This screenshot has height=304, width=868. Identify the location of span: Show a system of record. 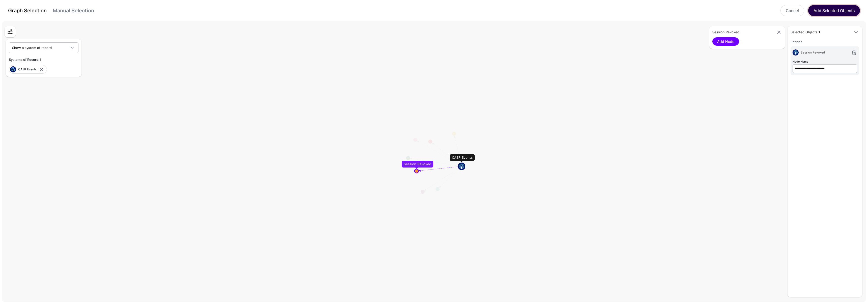
(32, 47).